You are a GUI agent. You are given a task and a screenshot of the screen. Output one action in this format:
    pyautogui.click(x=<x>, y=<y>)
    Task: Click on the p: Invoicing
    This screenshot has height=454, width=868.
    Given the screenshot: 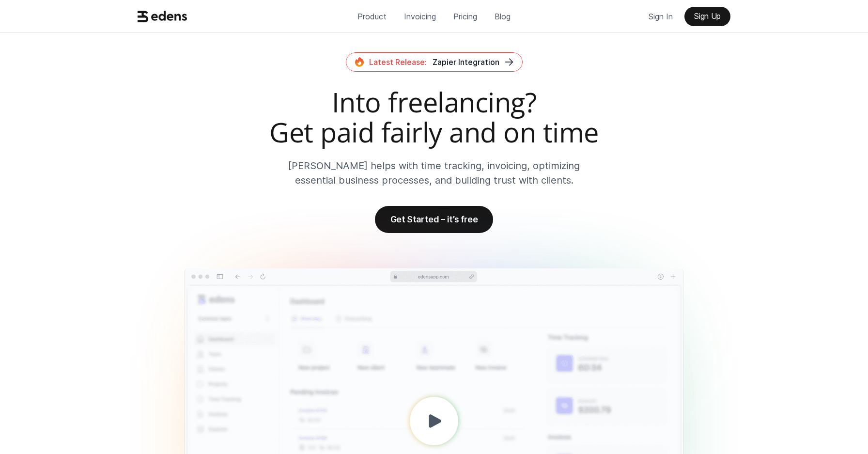 What is the action you would take?
    pyautogui.click(x=420, y=16)
    